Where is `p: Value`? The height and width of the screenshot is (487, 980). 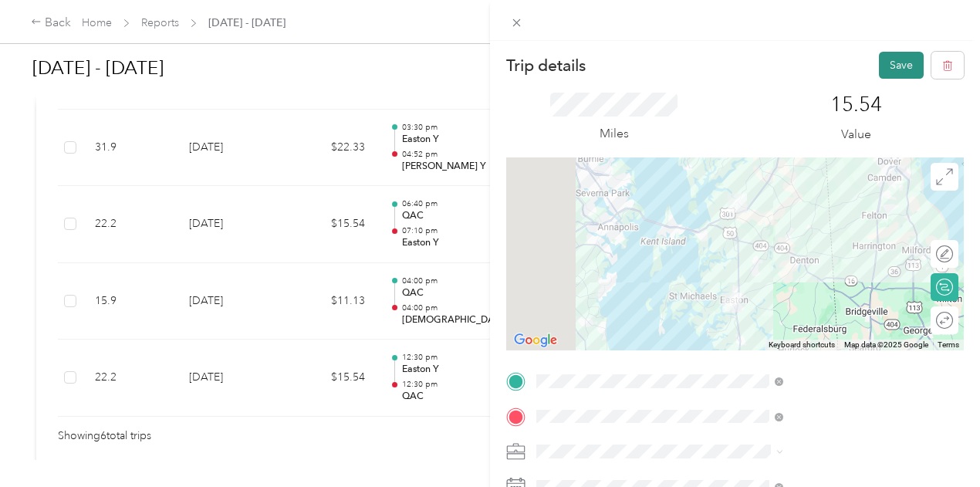 p: Value is located at coordinates (856, 135).